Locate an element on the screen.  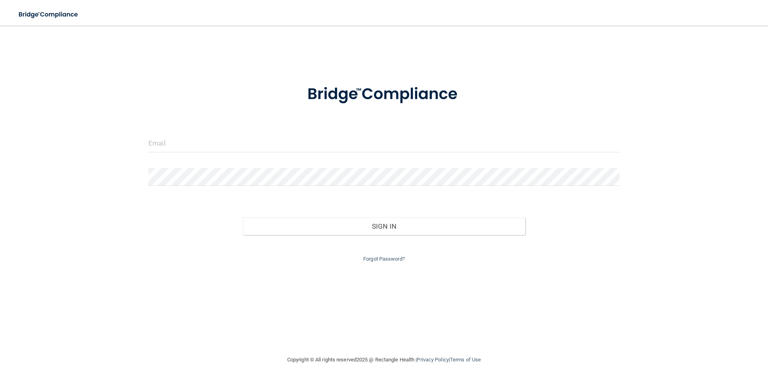
input: Email is located at coordinates (384, 143).